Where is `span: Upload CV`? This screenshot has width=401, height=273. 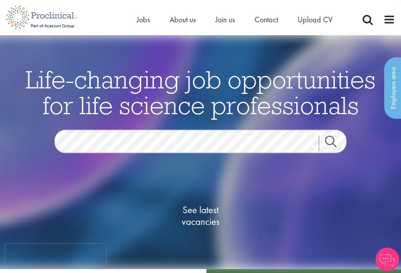 span: Upload CV is located at coordinates (315, 20).